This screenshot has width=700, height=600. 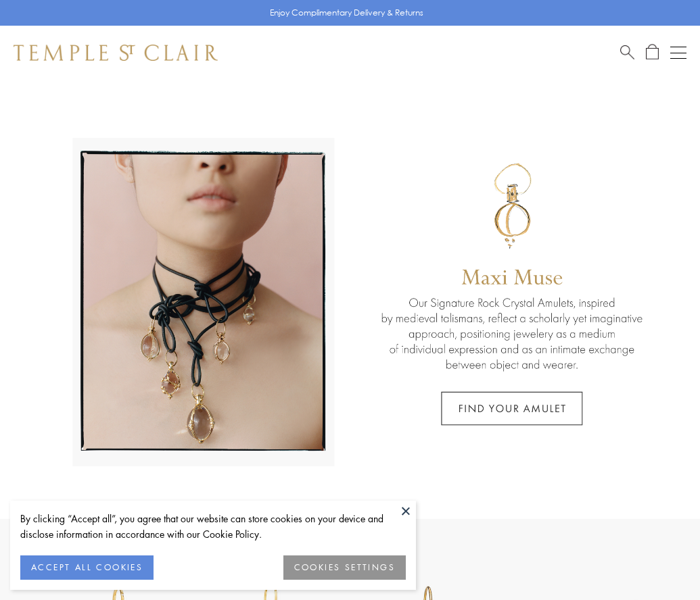 I want to click on div: By clicking “Accept all”, you agree that our website can store cookies on your device and disclos..., so click(x=213, y=526).